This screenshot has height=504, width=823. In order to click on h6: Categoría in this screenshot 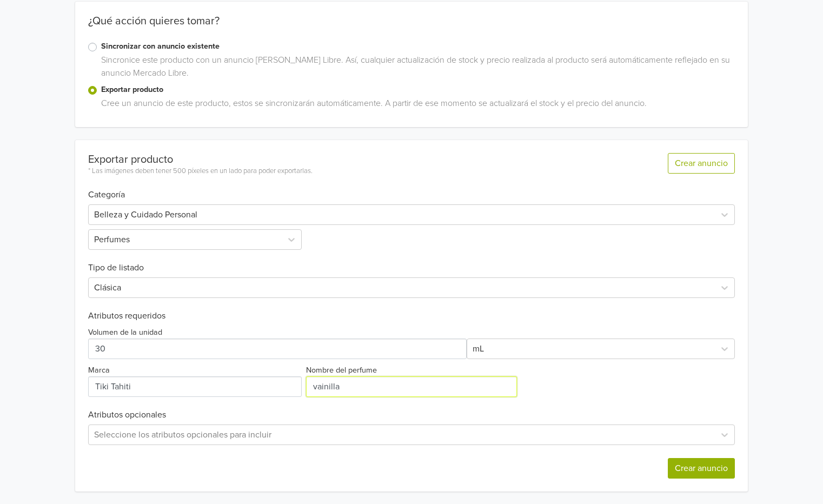, I will do `click(411, 188)`.